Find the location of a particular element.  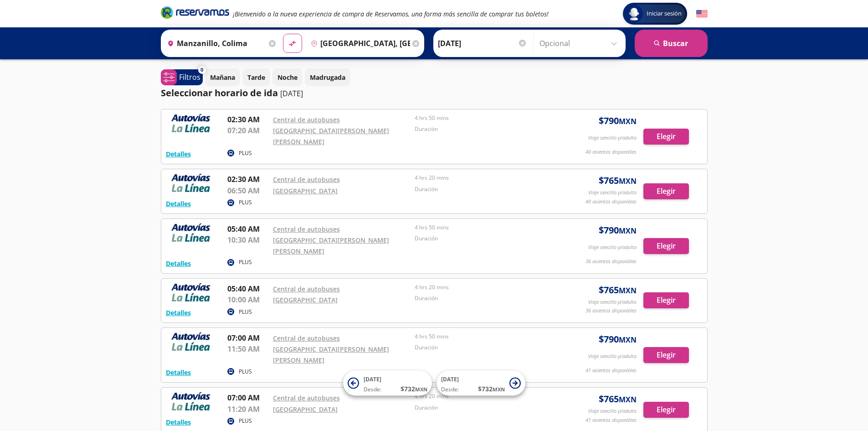

p: Seleccionar horario de ida is located at coordinates (219, 93).